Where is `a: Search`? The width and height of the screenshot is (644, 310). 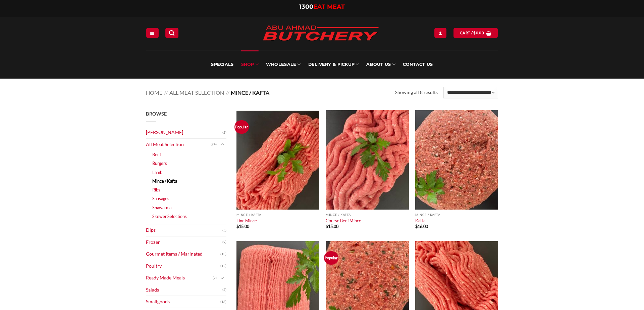
a: Search is located at coordinates (172, 32).